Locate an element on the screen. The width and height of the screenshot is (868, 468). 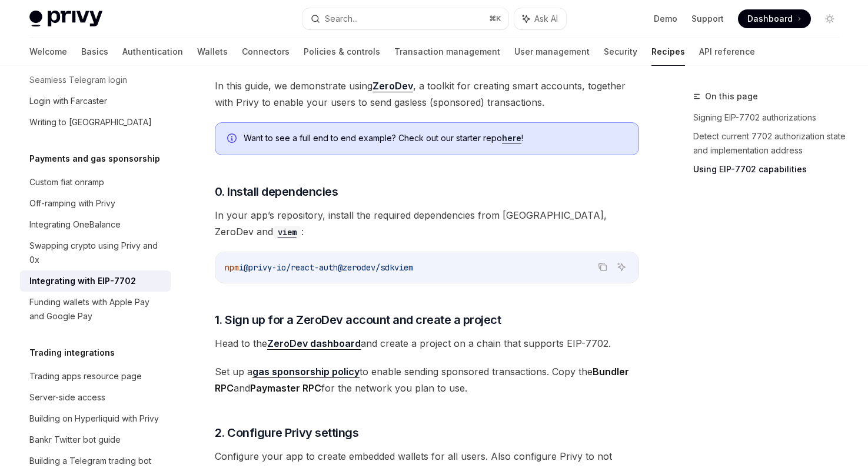
a: Signing EIP-7702 authorizations is located at coordinates (771, 118).